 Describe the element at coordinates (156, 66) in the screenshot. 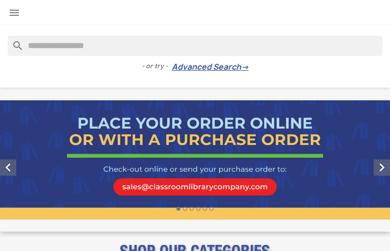

I see `span: - or try -` at that location.